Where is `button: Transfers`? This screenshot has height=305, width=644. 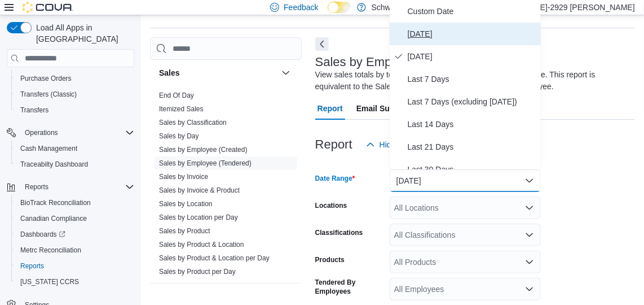
button: Transfers is located at coordinates (75, 110).